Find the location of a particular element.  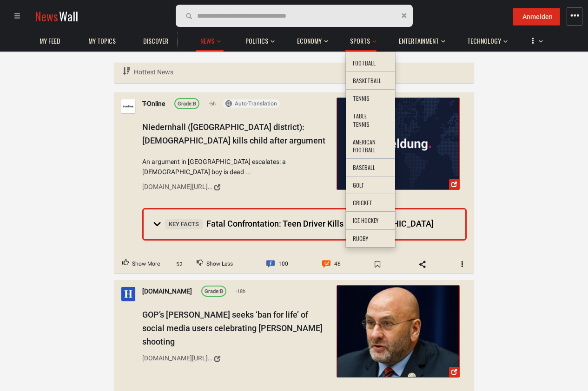

span: Wall is located at coordinates (68, 16).